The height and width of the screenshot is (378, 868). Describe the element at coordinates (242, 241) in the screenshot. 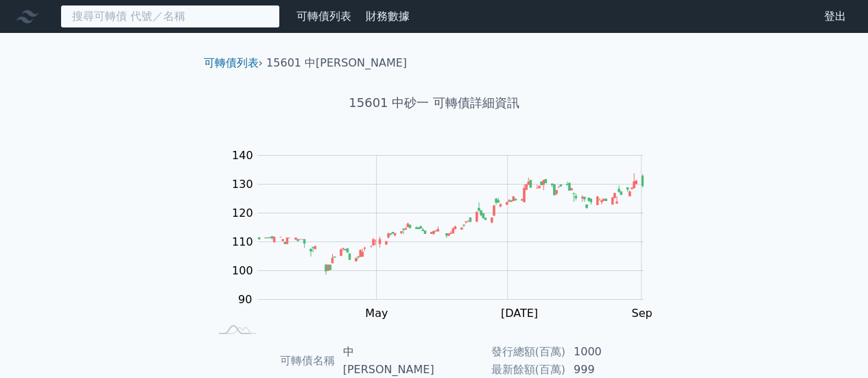

I see `tspan: 110` at that location.